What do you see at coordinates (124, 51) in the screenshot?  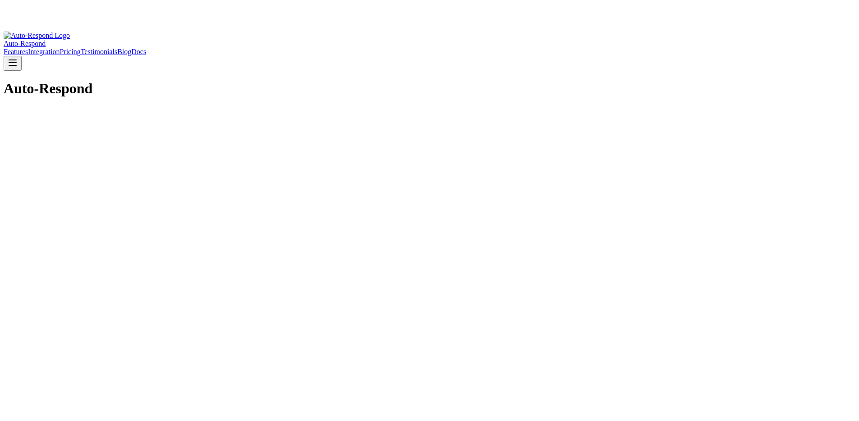 I see `a: Blog` at bounding box center [124, 51].